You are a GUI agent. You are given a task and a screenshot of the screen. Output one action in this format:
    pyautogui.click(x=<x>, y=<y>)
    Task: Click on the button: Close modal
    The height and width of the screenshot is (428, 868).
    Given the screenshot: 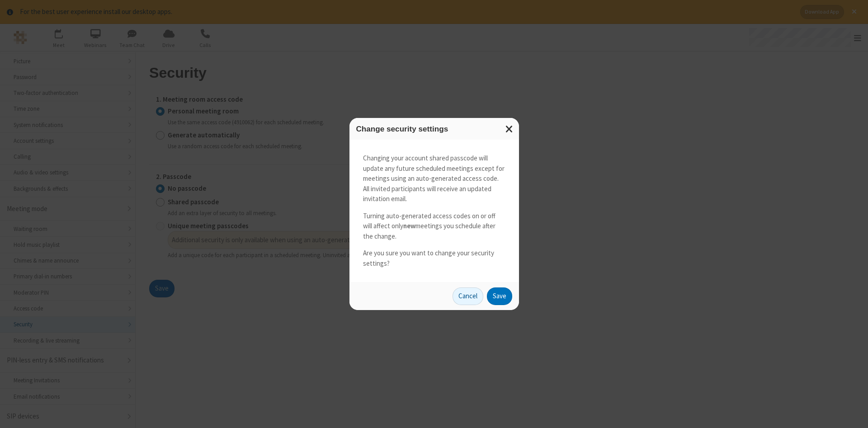 What is the action you would take?
    pyautogui.click(x=509, y=129)
    